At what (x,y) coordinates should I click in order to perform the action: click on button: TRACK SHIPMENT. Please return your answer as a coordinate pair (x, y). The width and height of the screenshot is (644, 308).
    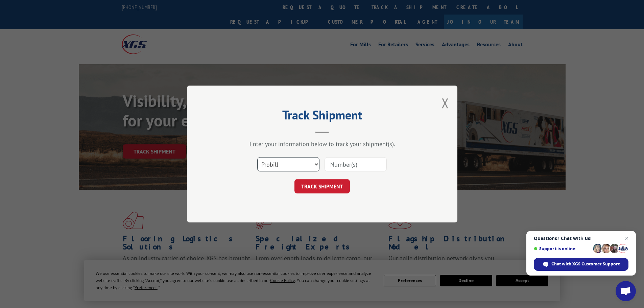
    Looking at the image, I should click on (322, 187).